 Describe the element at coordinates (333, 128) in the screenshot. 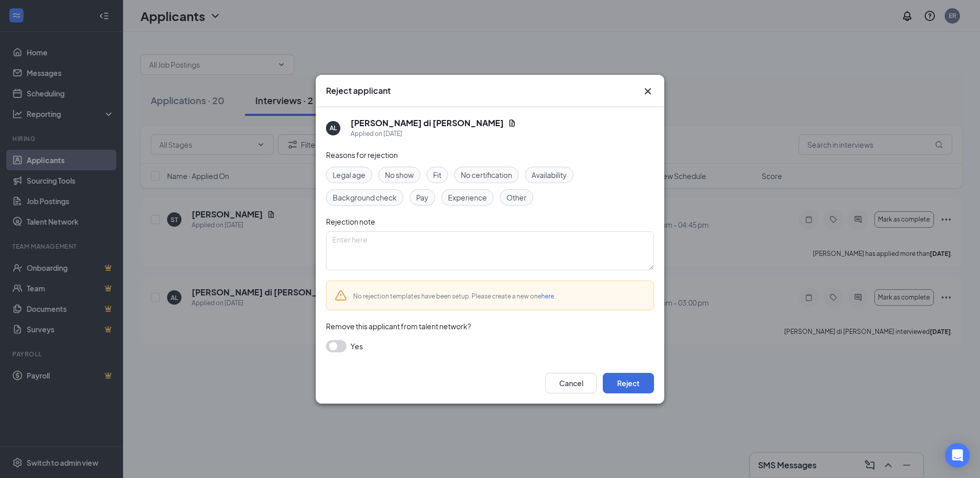

I see `div: AL` at that location.